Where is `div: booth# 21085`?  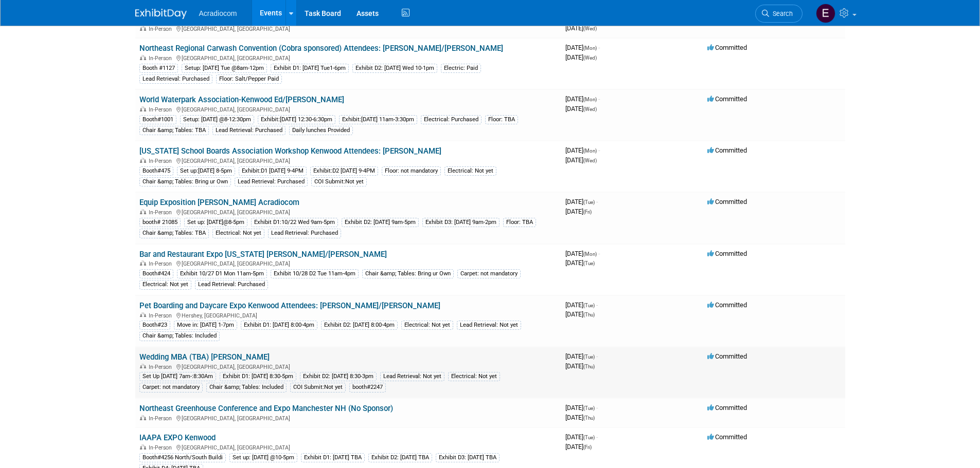 div: booth# 21085 is located at coordinates (160, 223).